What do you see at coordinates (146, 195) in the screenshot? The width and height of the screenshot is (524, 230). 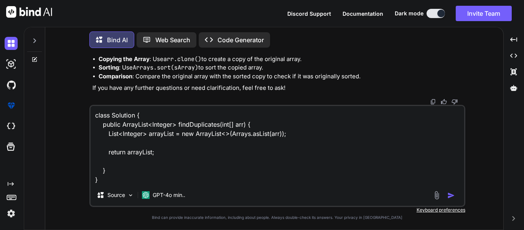 I see `img: GPT-4o mini` at bounding box center [146, 195].